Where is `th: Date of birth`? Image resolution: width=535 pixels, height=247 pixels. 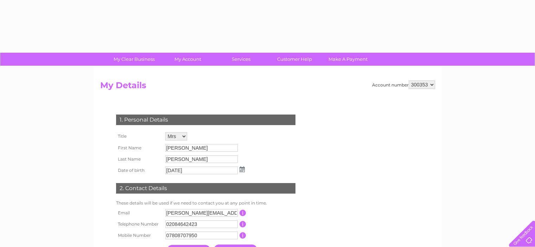 th: Date of birth is located at coordinates (139, 171).